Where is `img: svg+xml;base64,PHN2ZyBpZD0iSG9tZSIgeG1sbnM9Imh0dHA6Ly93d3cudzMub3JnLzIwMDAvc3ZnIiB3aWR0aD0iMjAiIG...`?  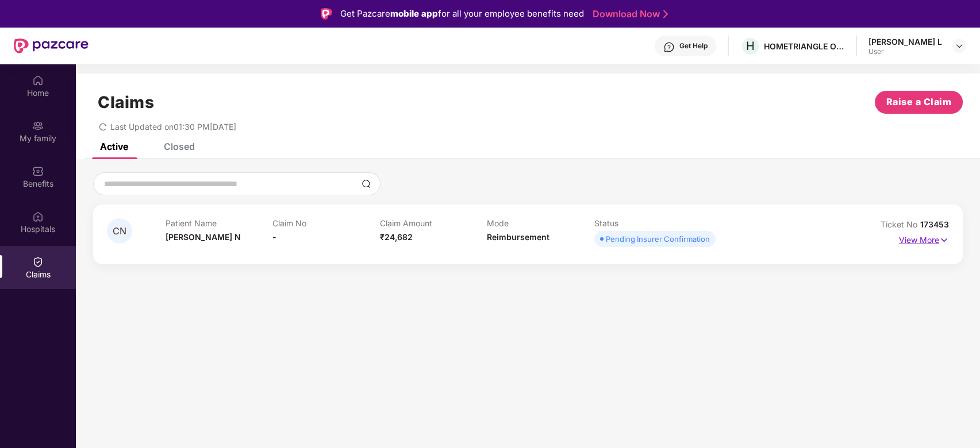
img: svg+xml;base64,PHN2ZyBpZD0iSG9tZSIgeG1sbnM9Imh0dHA6Ly93d3cudzMub3JnLzIwMDAvc3ZnIiB3aWR0aD0iMjAiIG... is located at coordinates (38, 81).